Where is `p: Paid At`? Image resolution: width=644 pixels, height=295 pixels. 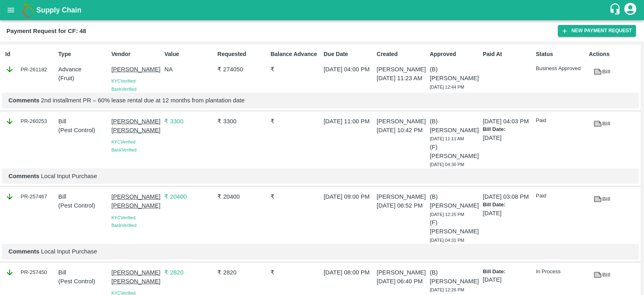
p: Paid At is located at coordinates (507, 54).